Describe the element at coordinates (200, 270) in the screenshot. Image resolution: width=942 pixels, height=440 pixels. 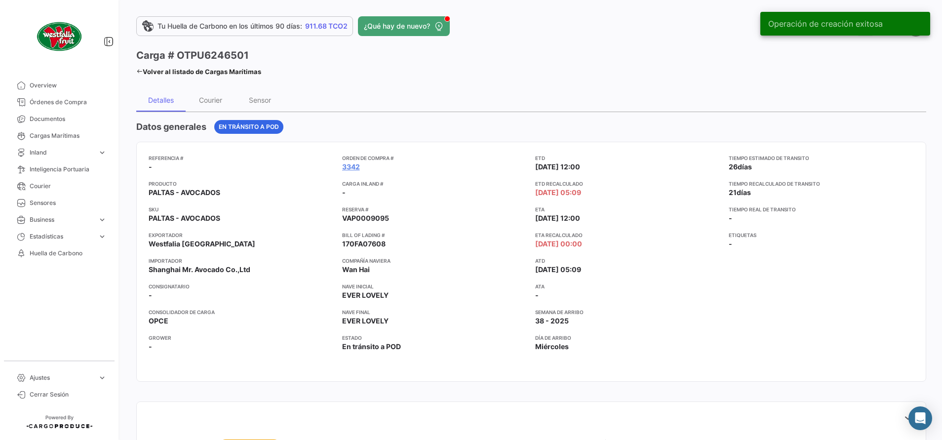
I see `span: Shanghai Mr. Avocado Co.,Ltd` at that location.